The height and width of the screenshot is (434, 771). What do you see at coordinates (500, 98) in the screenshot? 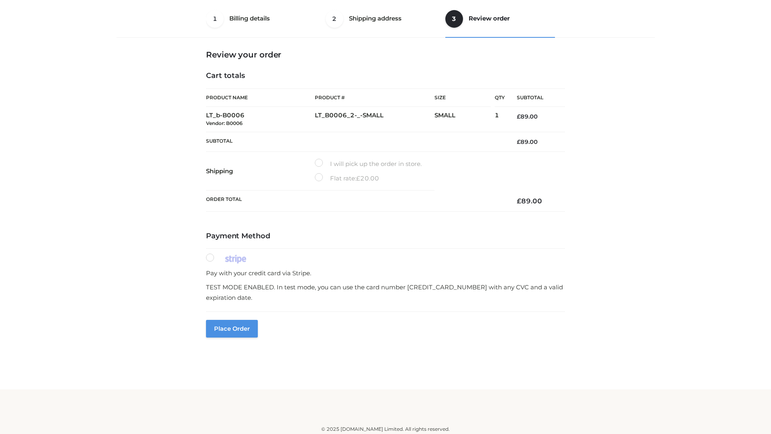
I see `th: Qty` at bounding box center [500, 98].